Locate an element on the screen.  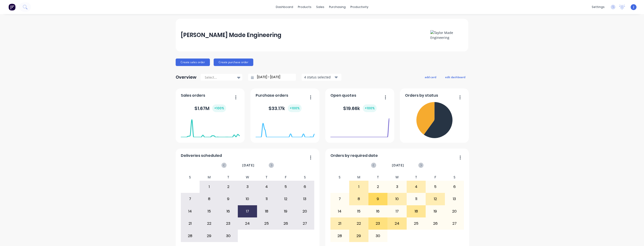
button: 4 status selected is located at coordinates (322, 78).